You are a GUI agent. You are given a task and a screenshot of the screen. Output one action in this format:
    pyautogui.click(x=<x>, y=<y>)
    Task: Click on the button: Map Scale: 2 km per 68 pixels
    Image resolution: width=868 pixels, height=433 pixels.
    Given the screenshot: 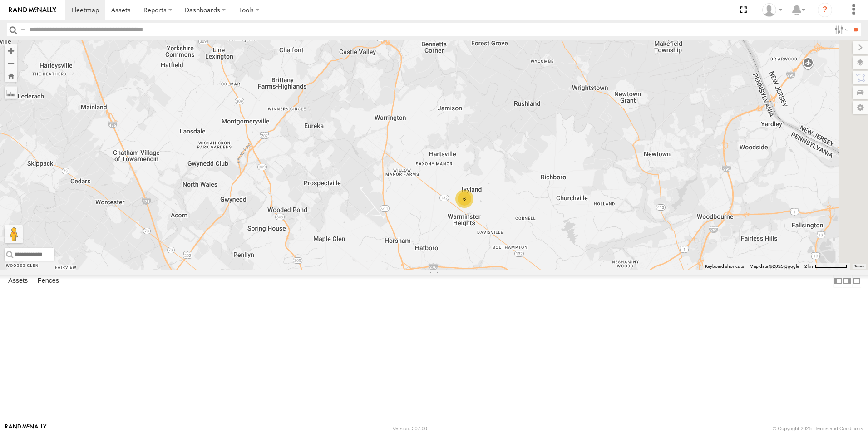 What is the action you would take?
    pyautogui.click(x=826, y=266)
    